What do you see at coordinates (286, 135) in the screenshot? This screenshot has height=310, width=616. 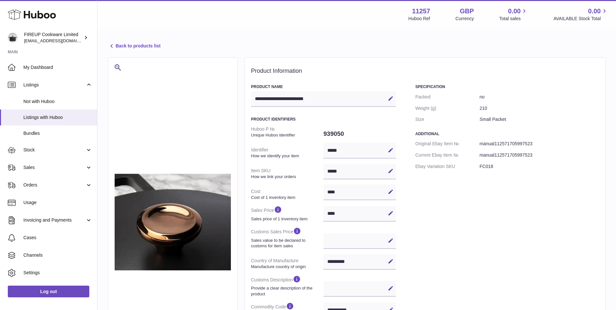 I see `strong: Unique Huboo identifier` at bounding box center [286, 135].